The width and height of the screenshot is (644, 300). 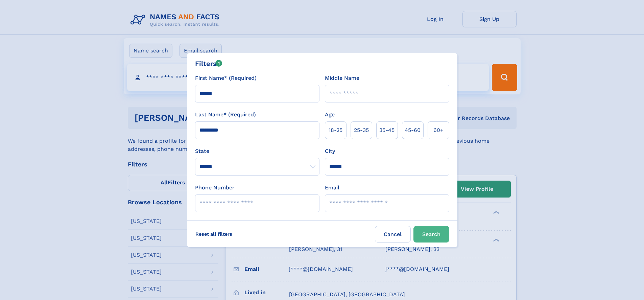 I want to click on span: 18‑25, so click(x=335, y=130).